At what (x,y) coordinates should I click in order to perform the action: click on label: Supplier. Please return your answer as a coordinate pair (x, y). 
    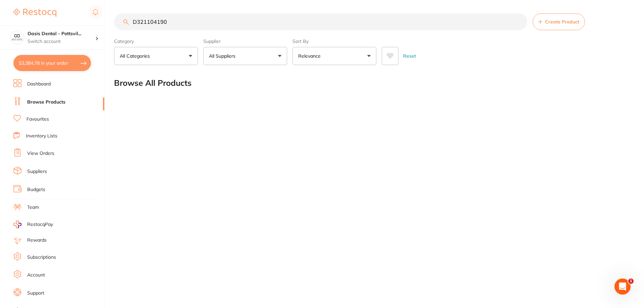
    Looking at the image, I should click on (245, 41).